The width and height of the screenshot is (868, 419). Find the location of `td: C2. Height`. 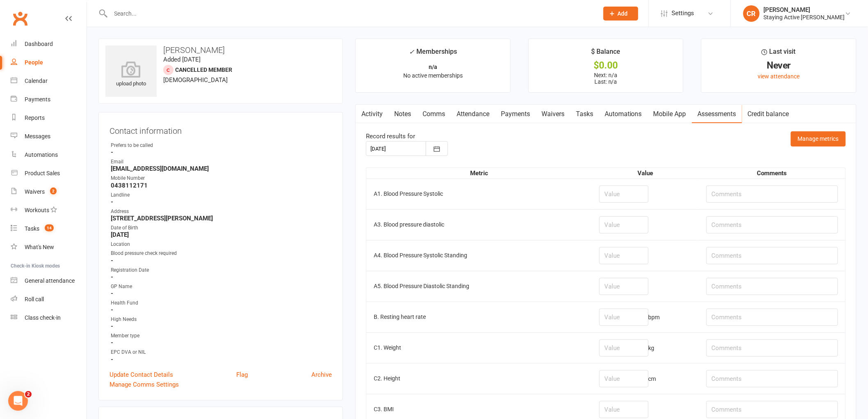

td: C2. Height is located at coordinates (479, 378).